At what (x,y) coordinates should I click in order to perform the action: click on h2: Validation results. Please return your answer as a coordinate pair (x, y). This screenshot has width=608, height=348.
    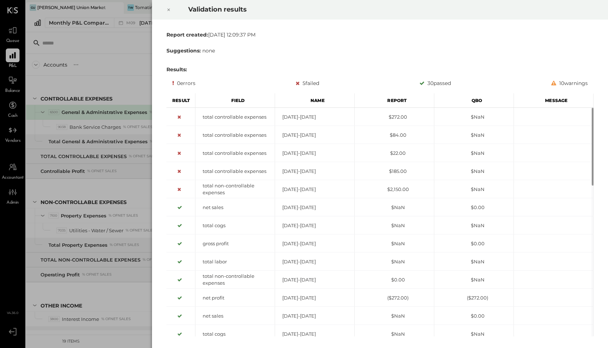
    Looking at the image, I should click on (356, 9).